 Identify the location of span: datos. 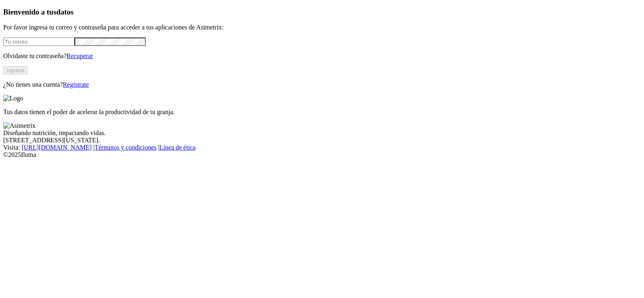
(65, 12).